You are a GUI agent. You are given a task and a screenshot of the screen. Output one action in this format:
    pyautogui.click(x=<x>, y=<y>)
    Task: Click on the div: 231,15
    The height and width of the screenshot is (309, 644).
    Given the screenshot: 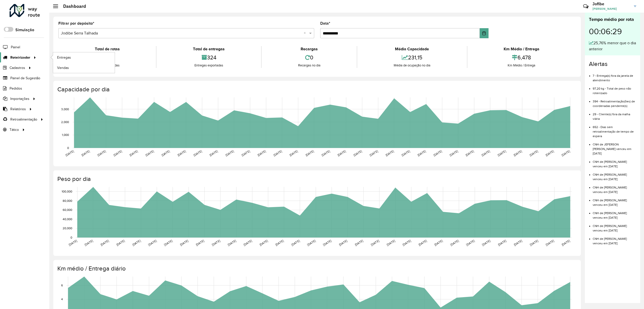 What is the action you would take?
    pyautogui.click(x=412, y=58)
    